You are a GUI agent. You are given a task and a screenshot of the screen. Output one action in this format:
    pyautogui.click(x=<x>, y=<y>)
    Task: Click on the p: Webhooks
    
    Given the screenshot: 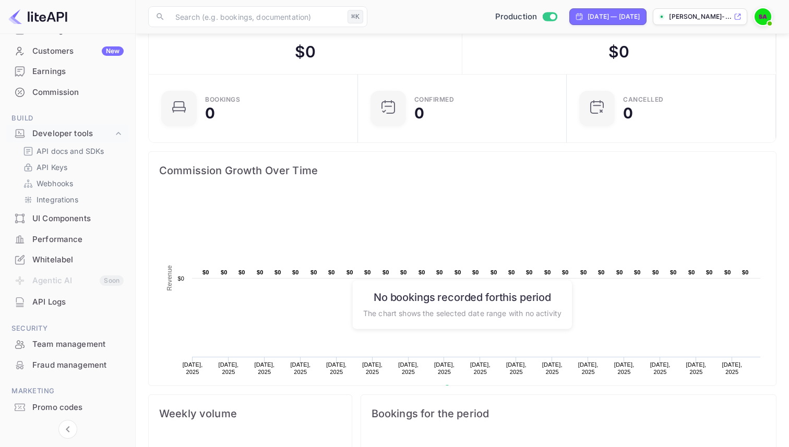 What is the action you would take?
    pyautogui.click(x=55, y=183)
    